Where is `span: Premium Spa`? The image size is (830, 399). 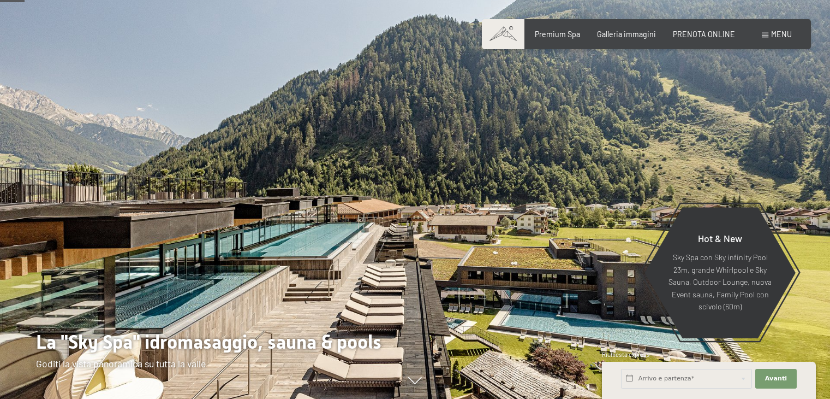 span: Premium Spa is located at coordinates (557, 34).